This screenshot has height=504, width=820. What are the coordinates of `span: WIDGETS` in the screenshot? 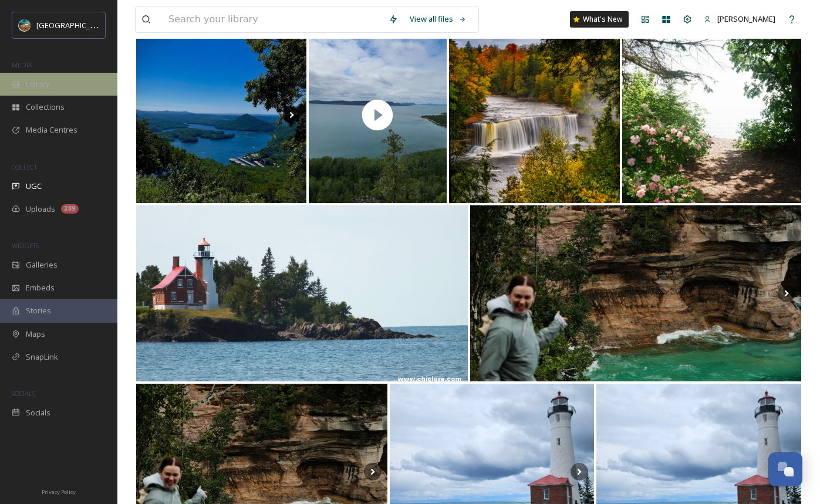 It's located at (25, 245).